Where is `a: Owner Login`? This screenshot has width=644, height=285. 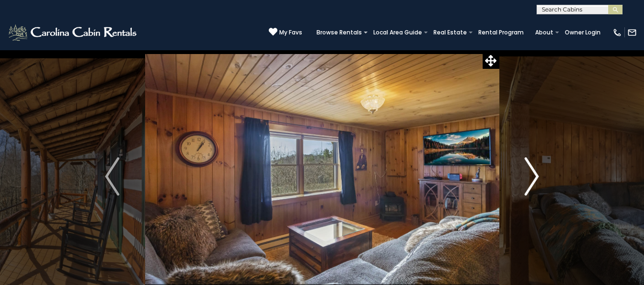 a: Owner Login is located at coordinates (582, 32).